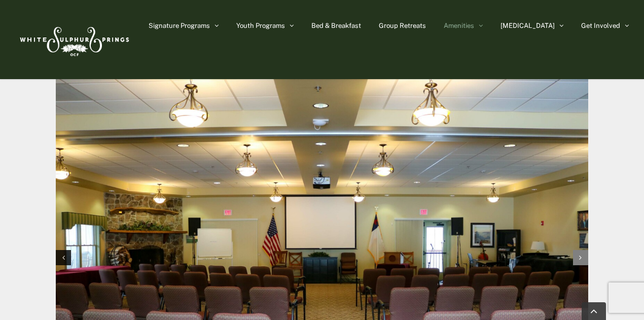 This screenshot has width=644, height=320. What do you see at coordinates (402, 25) in the screenshot?
I see `span: Group Retreats` at bounding box center [402, 25].